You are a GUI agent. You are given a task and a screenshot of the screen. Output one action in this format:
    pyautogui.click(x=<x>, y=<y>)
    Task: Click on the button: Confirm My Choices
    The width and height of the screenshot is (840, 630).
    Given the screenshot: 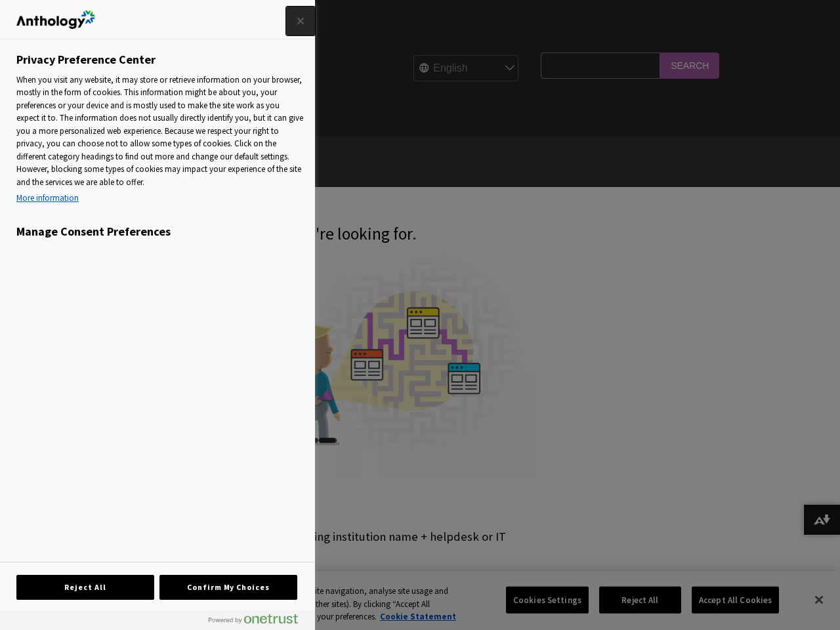 What is the action you would take?
    pyautogui.click(x=228, y=587)
    